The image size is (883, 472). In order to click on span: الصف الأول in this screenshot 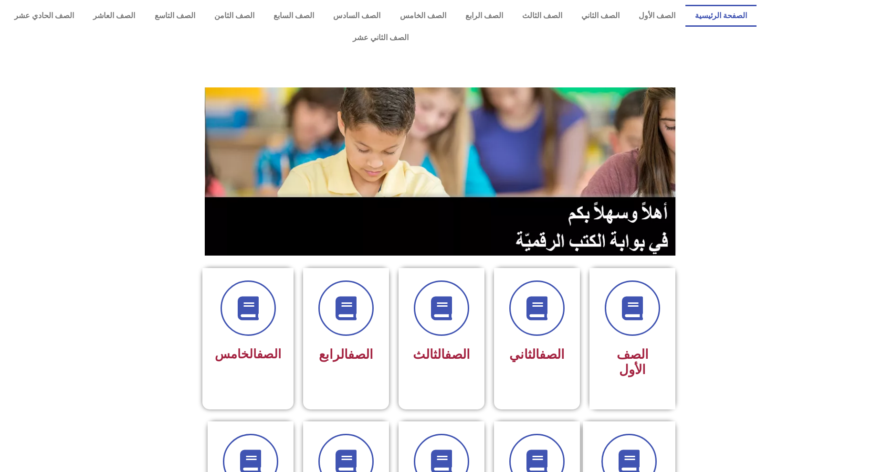, I will do `click(632, 362)`.